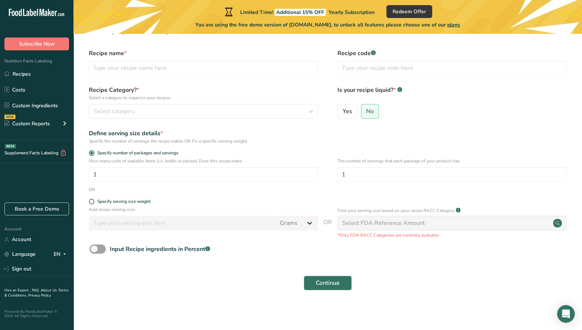  Describe the element at coordinates (204, 111) in the screenshot. I see `button: Select category` at that location.